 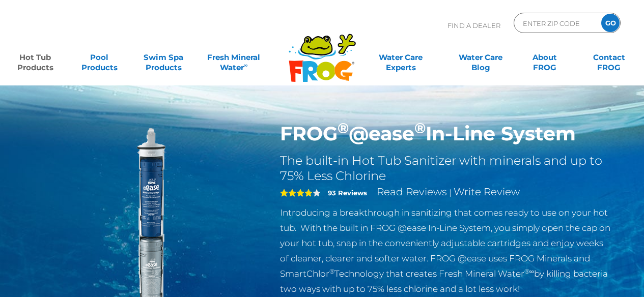 I want to click on a: AboutFROG, so click(x=545, y=57).